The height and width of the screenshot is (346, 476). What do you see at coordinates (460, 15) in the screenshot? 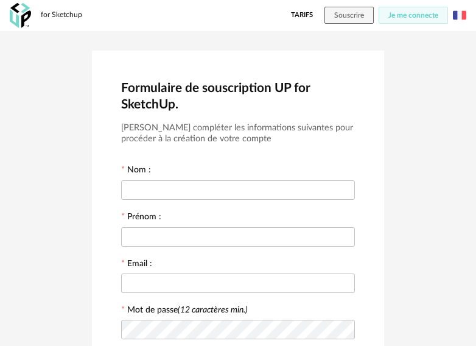
I see `img: fr` at bounding box center [460, 15].